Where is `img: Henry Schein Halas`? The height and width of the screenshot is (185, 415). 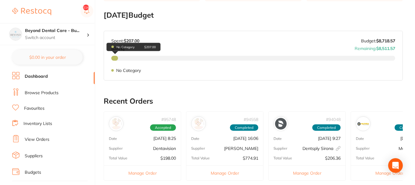 img: Henry Schein Halas is located at coordinates (199, 124).